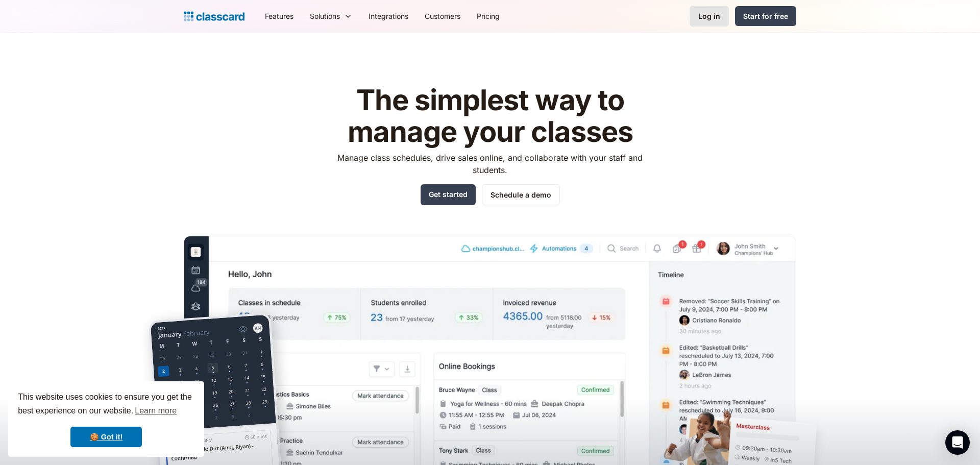  I want to click on a: Start for free, so click(765, 16).